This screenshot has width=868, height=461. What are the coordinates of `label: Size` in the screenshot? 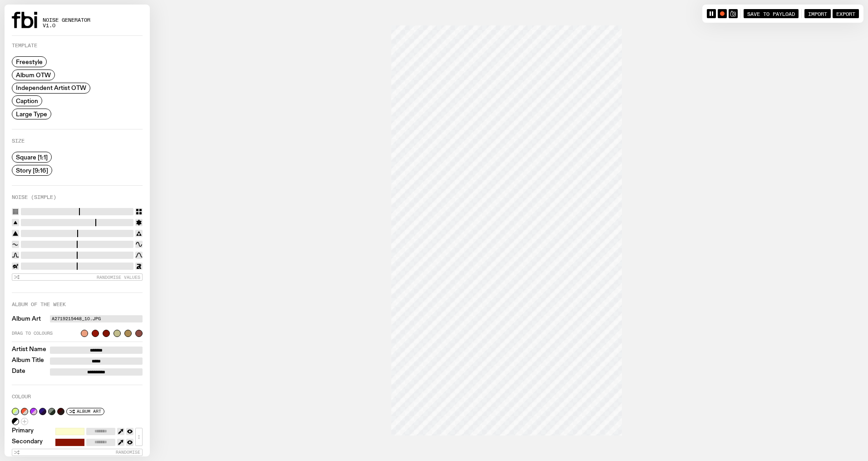 It's located at (19, 141).